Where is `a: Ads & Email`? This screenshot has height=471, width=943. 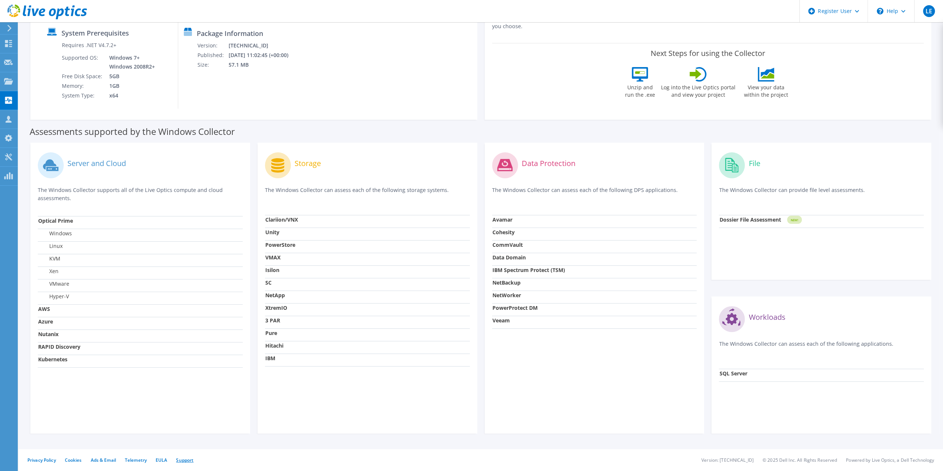 a: Ads & Email is located at coordinates (103, 460).